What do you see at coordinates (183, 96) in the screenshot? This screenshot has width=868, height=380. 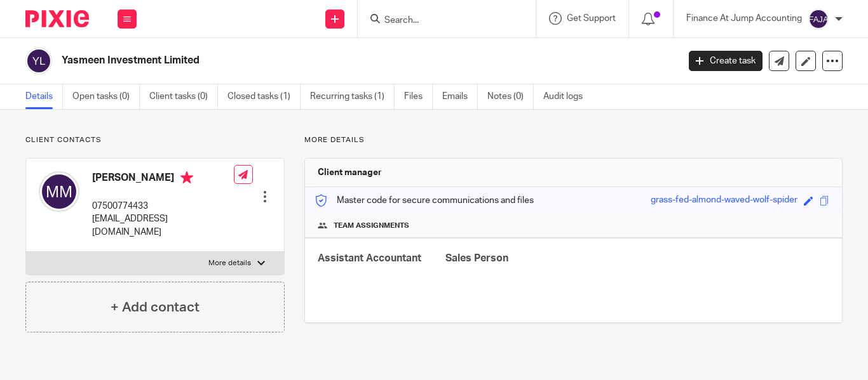 I see `a: Client tasks (0)` at bounding box center [183, 96].